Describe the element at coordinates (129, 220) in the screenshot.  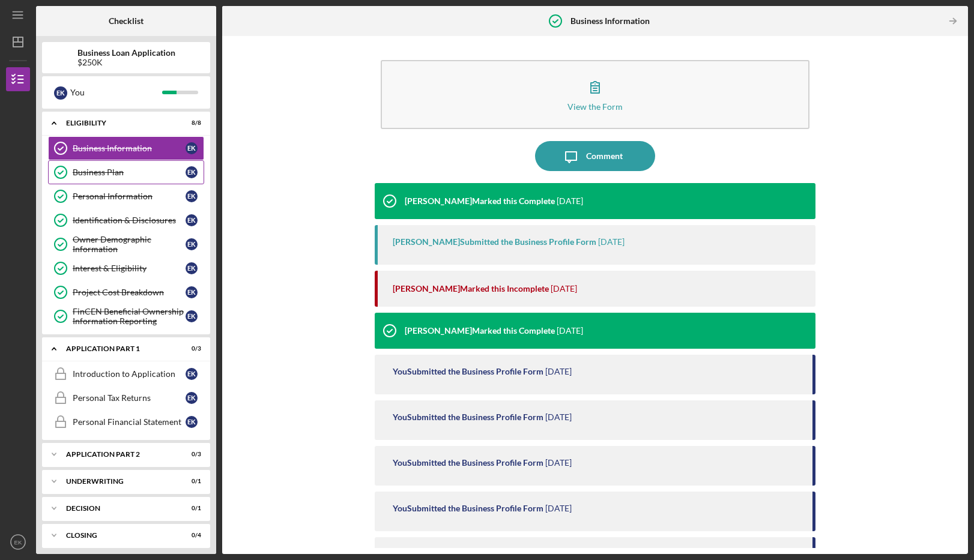
I see `div: Identification & Disclosures` at that location.